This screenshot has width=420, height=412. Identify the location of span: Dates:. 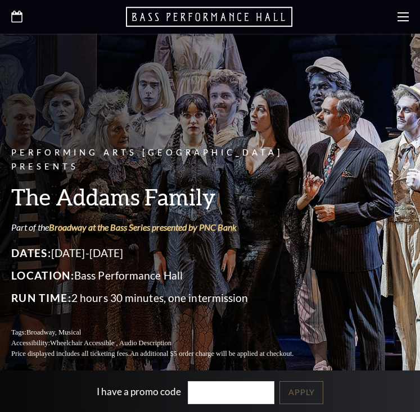
(31, 253).